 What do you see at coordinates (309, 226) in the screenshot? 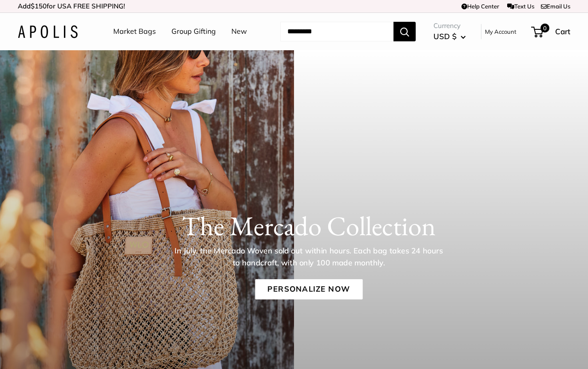
I see `h1: The Mercado Collection` at bounding box center [309, 226].